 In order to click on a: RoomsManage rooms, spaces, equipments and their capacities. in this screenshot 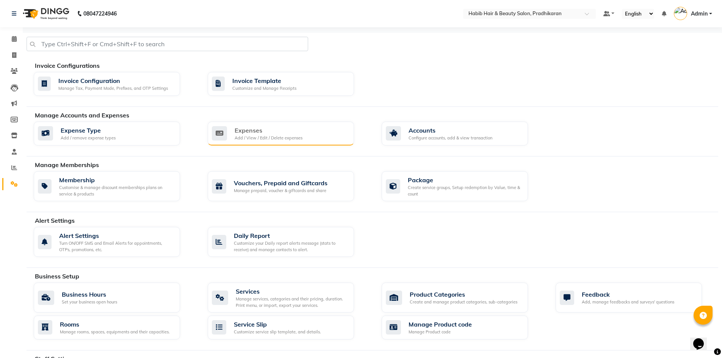, I will do `click(115, 328)`.